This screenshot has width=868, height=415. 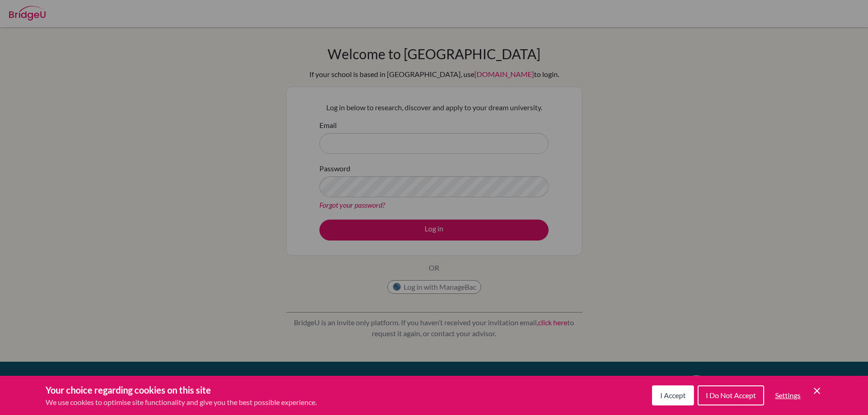 I want to click on button: Save and close, so click(x=817, y=391).